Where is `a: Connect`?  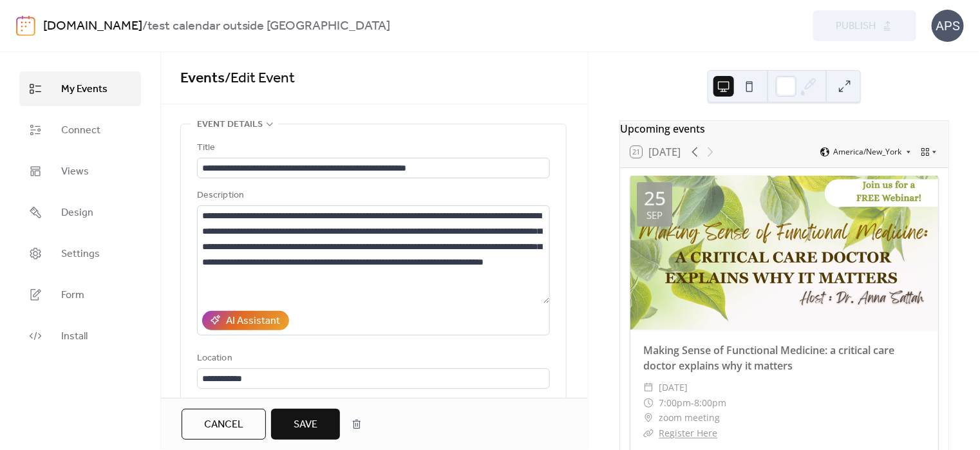
a: Connect is located at coordinates (80, 130).